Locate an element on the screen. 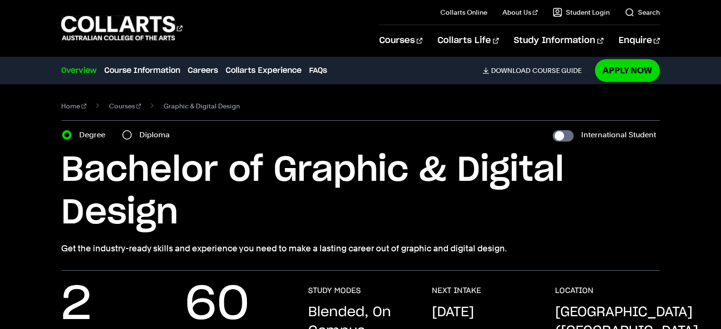 The width and height of the screenshot is (721, 329). p: Get the industry-ready skills and experience you need to make a lasting career out of graphic and... is located at coordinates (360, 249).